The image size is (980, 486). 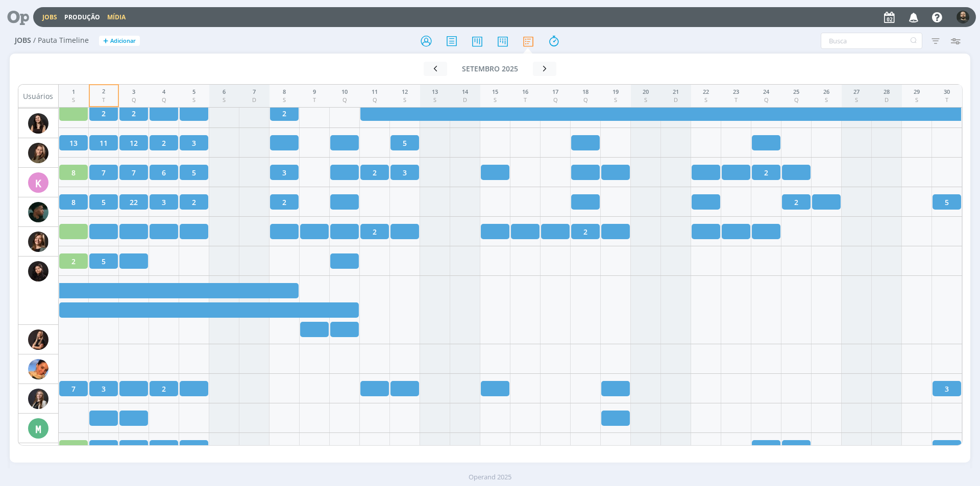 What do you see at coordinates (284, 92) in the screenshot?
I see `div: 8` at bounding box center [284, 92].